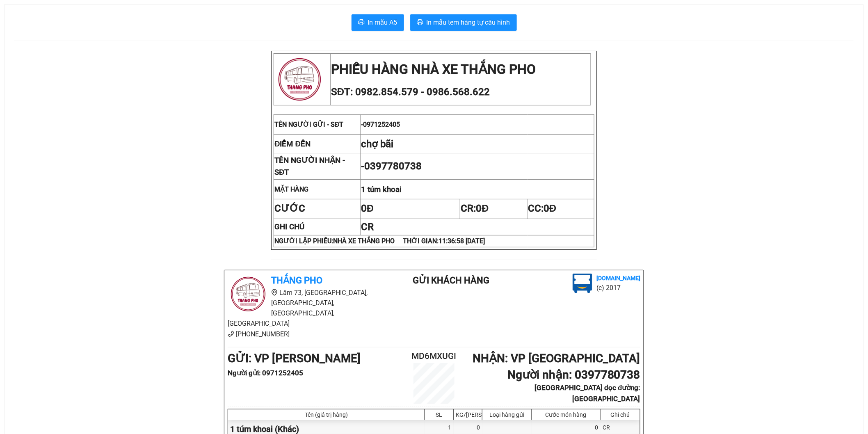 The width and height of the screenshot is (868, 434). Describe the element at coordinates (379, 241) in the screenshot. I see `strong: NGƯỜI LẬP PHIẾU:` at that location.